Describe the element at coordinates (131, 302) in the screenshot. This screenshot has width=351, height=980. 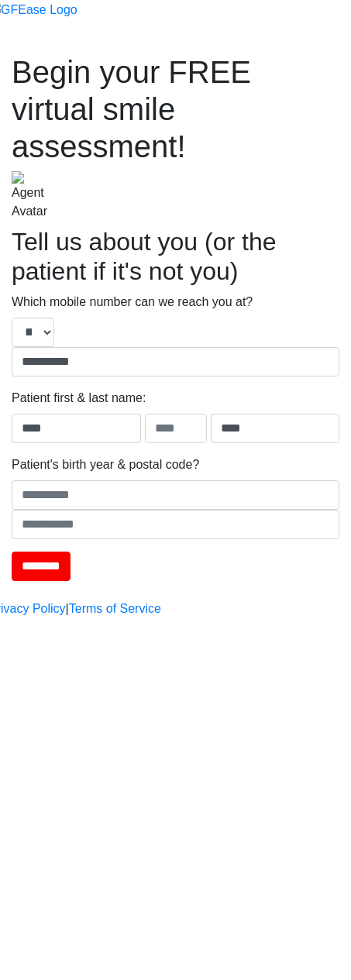
I see `label: Which mobile number can we reach you at?` at that location.